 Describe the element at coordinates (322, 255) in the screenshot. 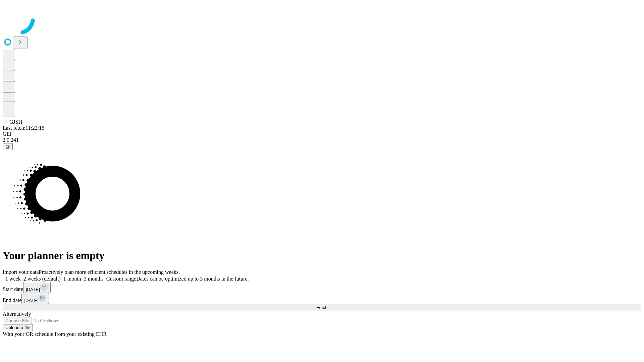

I see `h1: Your planner is empty` at that location.